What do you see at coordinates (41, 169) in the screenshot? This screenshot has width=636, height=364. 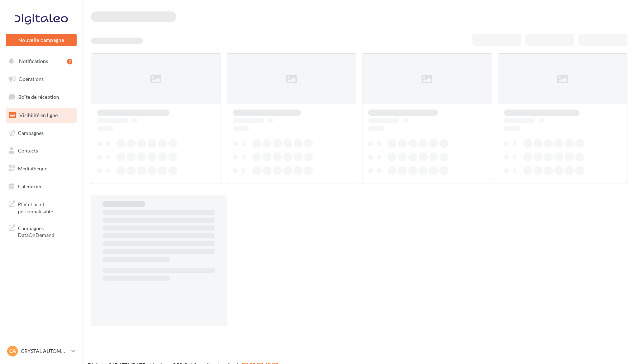 I see `a: Médiathèque` at bounding box center [41, 169].